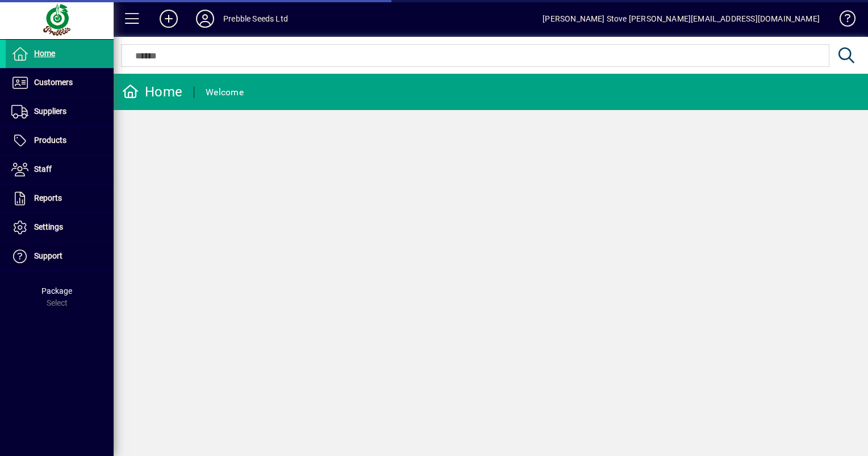 This screenshot has width=868, height=456. I want to click on span: Reports, so click(48, 198).